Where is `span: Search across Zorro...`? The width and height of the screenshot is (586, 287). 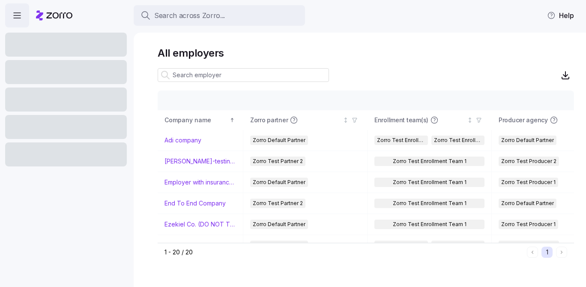 span: Search across Zorro... is located at coordinates (189, 15).